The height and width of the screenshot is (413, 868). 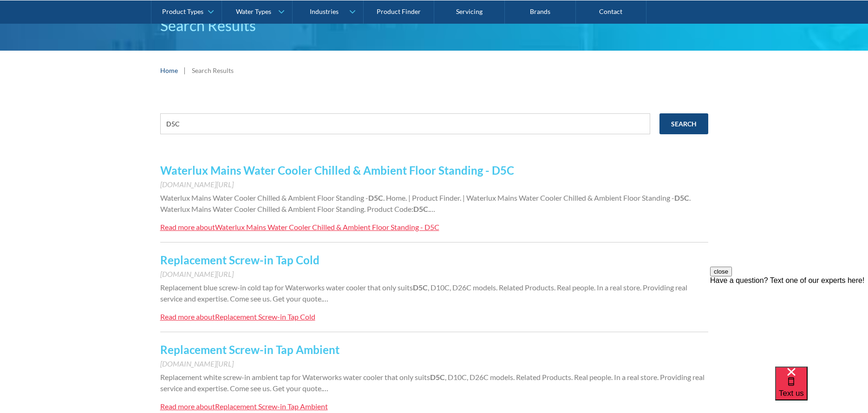 I want to click on span: Replacement blue screw-in cold tap for Waterworks water cooler that only suits, so click(x=287, y=287).